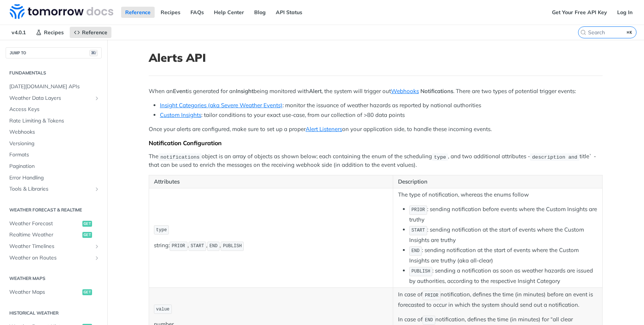  Describe the element at coordinates (53, 73) in the screenshot. I see `h2: Fundamentals` at that location.